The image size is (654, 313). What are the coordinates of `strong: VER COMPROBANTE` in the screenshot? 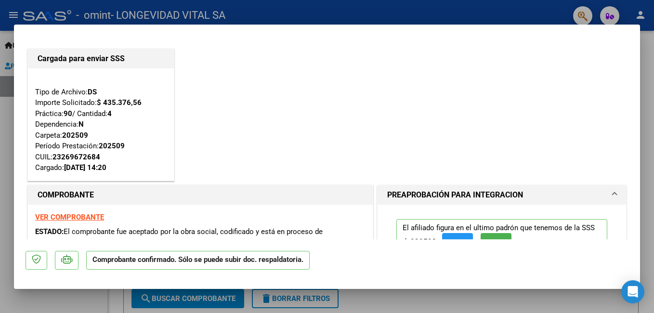 It's located at (69, 217).